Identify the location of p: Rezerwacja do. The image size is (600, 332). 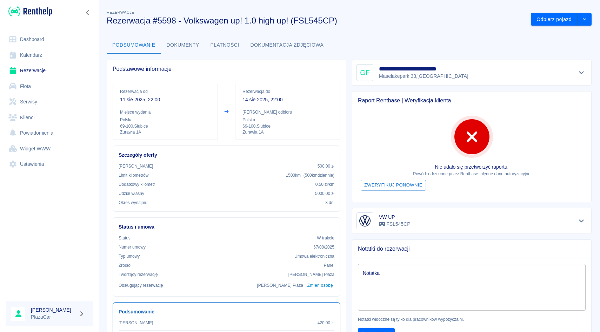
(288, 92).